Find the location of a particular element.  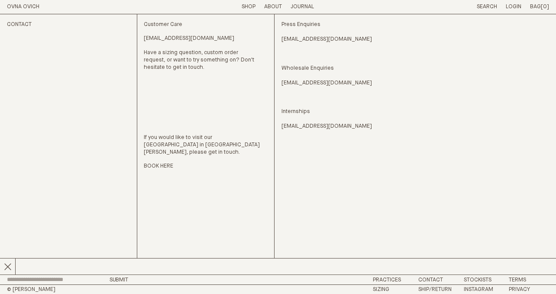

a: Journal is located at coordinates (302, 6).